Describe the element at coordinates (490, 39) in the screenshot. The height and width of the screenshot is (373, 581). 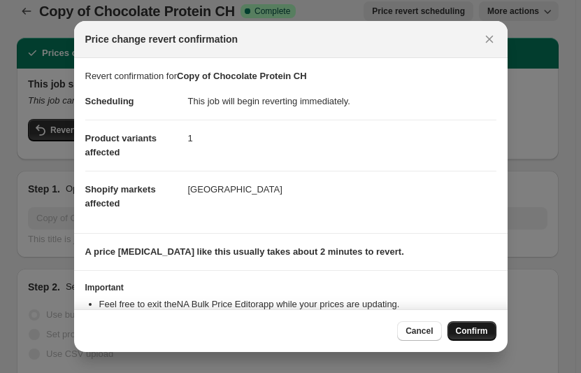
I see `button: Close` at that location.